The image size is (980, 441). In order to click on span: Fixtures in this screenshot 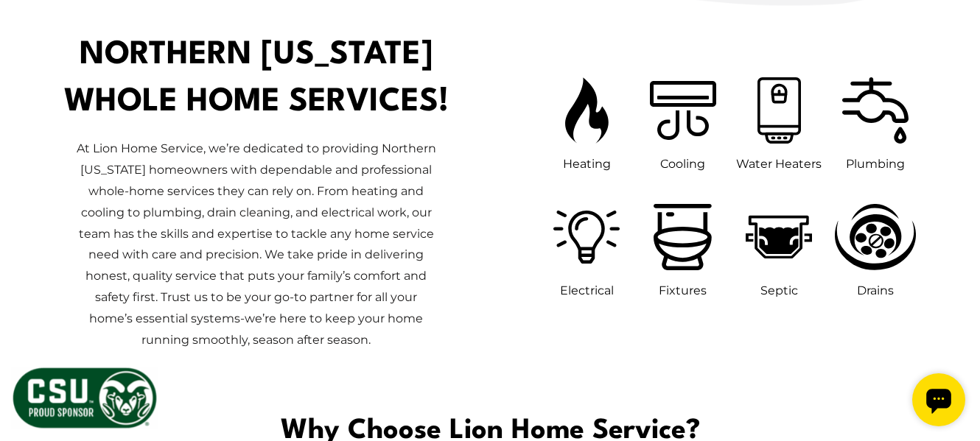, I will do `click(682, 290)`.